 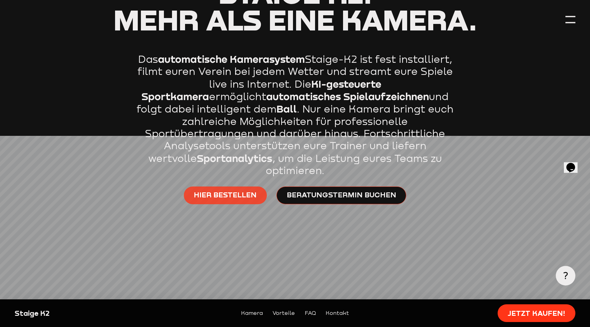 I want to click on p: Das Staige-K2 ist fest installiert, filmt euren Verein bei jedem Wetter und streamt eure Spiele l..., so click(x=295, y=115).